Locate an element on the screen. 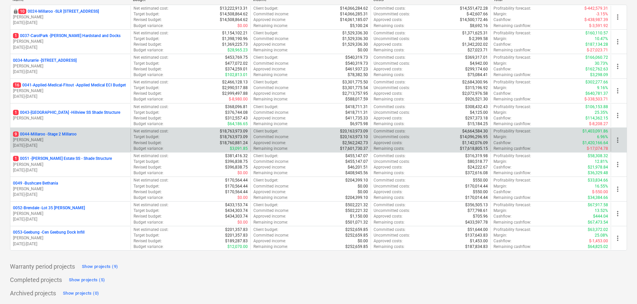 The image size is (637, 304). p: $640,781.37 is located at coordinates (597, 93).